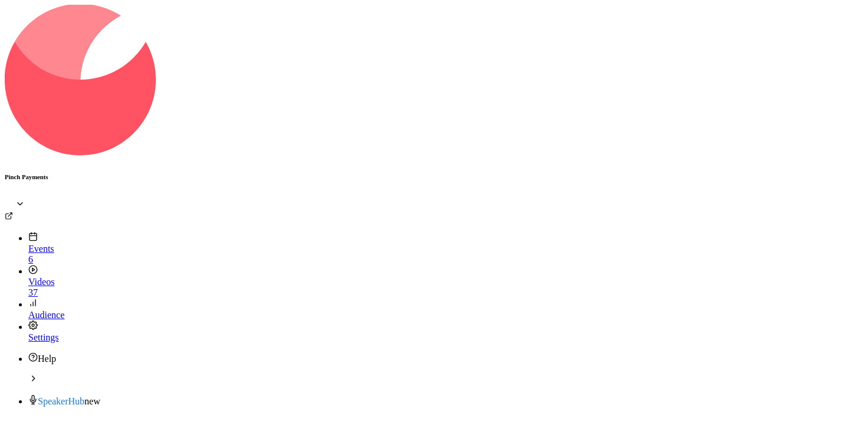  What do you see at coordinates (446, 309) in the screenshot?
I see `a: Audience` at bounding box center [446, 309].